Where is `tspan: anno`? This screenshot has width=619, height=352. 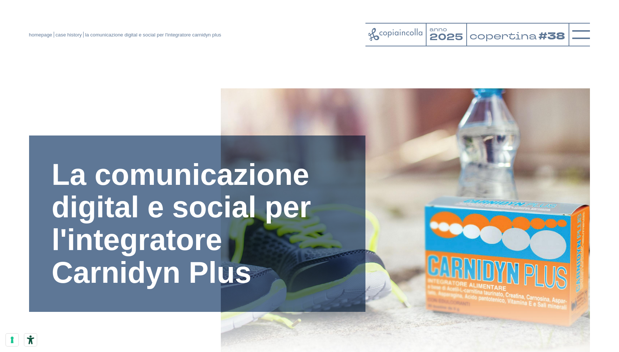 tspan: anno is located at coordinates (438, 29).